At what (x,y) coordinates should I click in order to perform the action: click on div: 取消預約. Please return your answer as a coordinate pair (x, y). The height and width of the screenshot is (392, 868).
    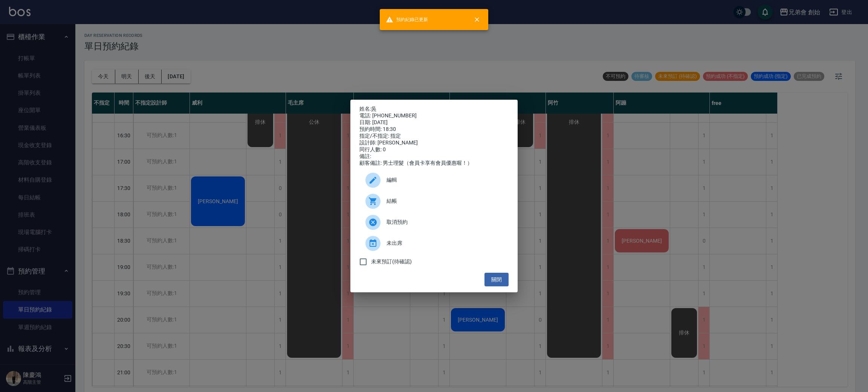
    Looking at the image, I should click on (434, 223).